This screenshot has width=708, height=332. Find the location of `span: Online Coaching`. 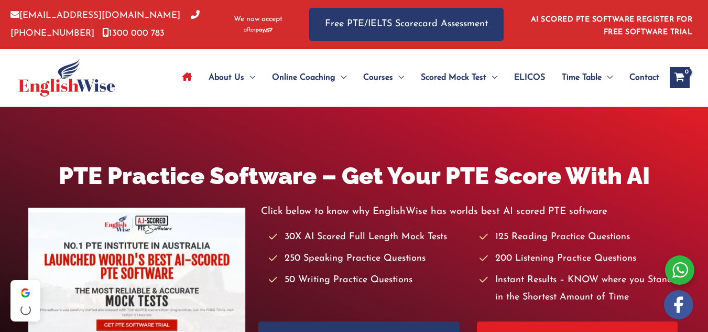

span: Online Coaching is located at coordinates (303, 78).